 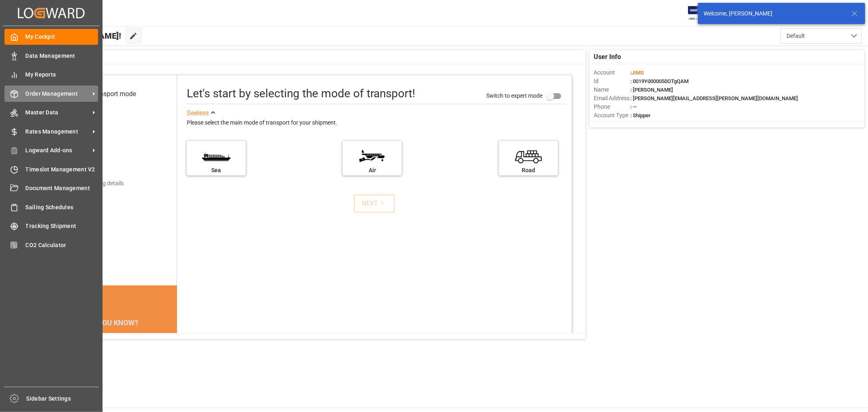 What do you see at coordinates (612, 89) in the screenshot?
I see `span: Name` at bounding box center [612, 89].